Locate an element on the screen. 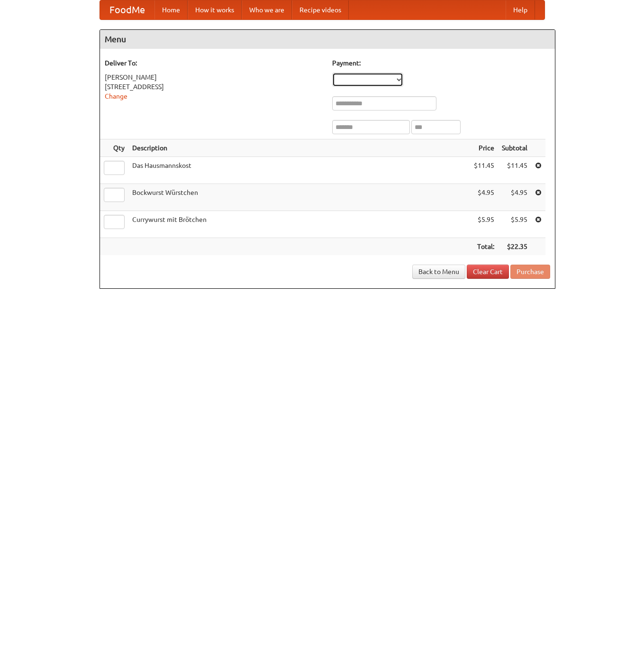 The height and width of the screenshot is (671, 644). h5: Deliver To: is located at coordinates (214, 63).